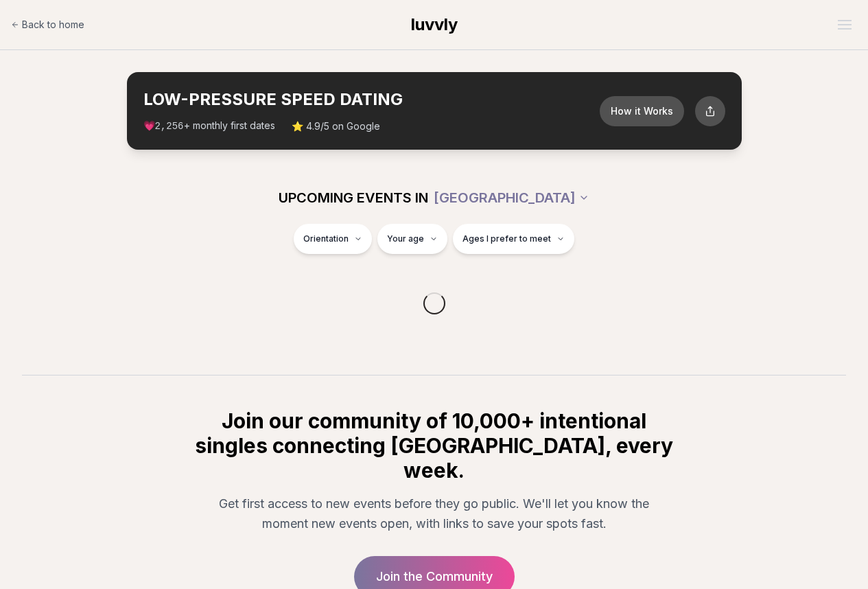 This screenshot has width=868, height=589. What do you see at coordinates (406, 239) in the screenshot?
I see `span: Your age` at bounding box center [406, 239].